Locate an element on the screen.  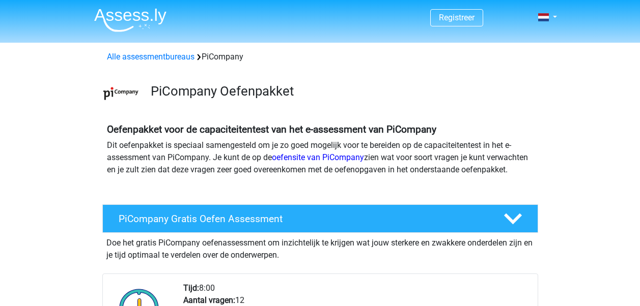
a: oefensite van PiCompany is located at coordinates (317, 157).